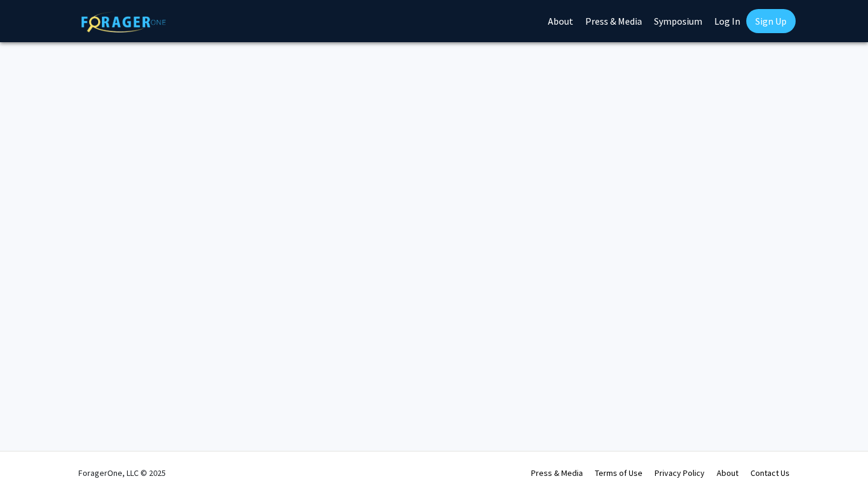  Describe the element at coordinates (770, 473) in the screenshot. I see `a: Contact Us` at that location.